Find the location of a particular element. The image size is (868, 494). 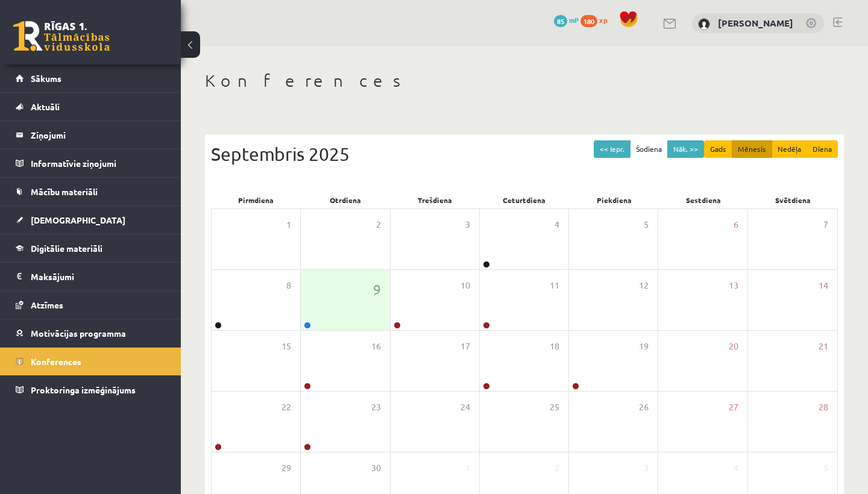

div: Svētdiena is located at coordinates (793, 200).